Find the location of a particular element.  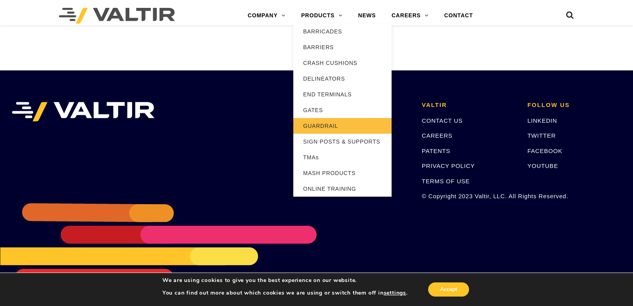

a: SIGN POSTS & SUPPORTS is located at coordinates (343, 142).